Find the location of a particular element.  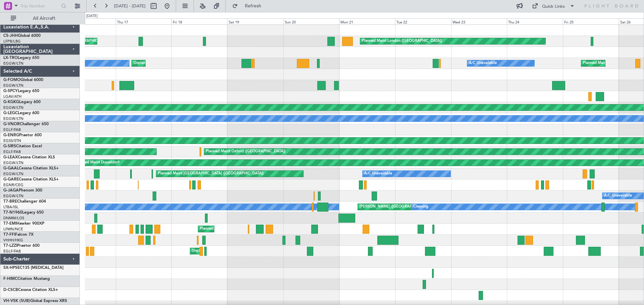

div: Thu 17 is located at coordinates (144, 21).